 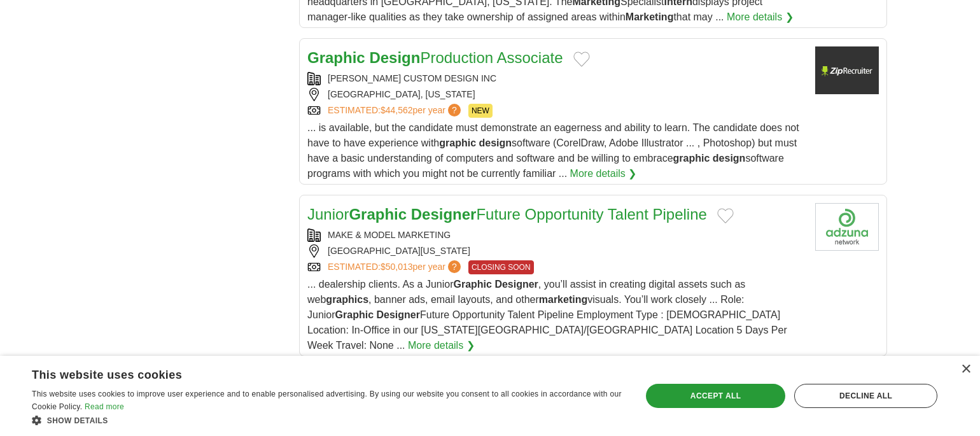 What do you see at coordinates (397, 110) in the screenshot?
I see `span: $44,562` at bounding box center [397, 110].